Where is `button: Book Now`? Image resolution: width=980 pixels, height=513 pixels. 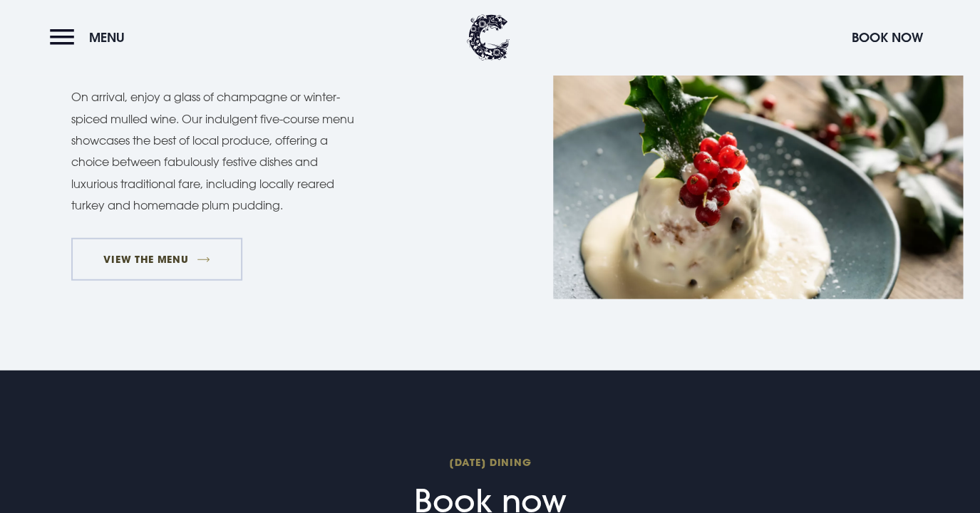
button: Book Now is located at coordinates (887, 37).